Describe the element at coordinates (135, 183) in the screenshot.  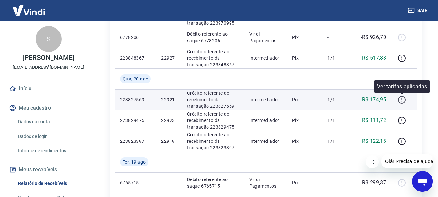
I see `p: 6765715` at that location.